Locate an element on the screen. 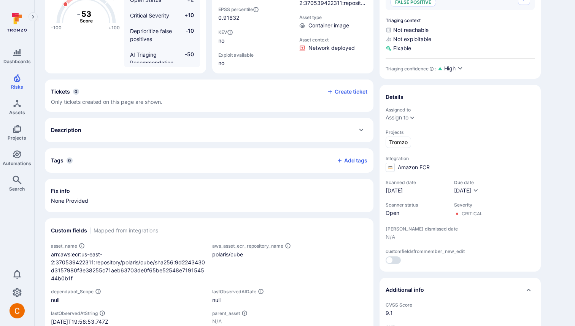 This screenshot has width=575, height=326. h2: Tickets is located at coordinates (60, 92).